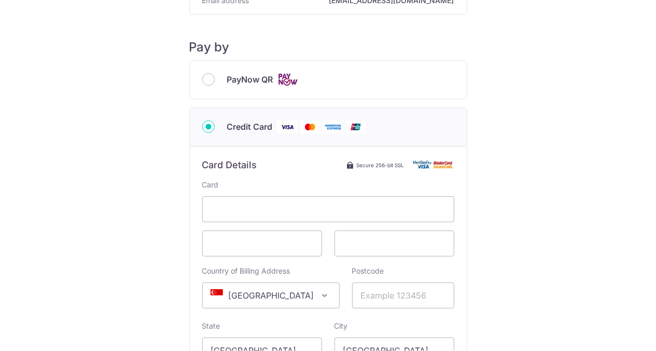 This screenshot has height=351, width=656. Describe the element at coordinates (433, 164) in the screenshot. I see `img: Card secure` at that location.